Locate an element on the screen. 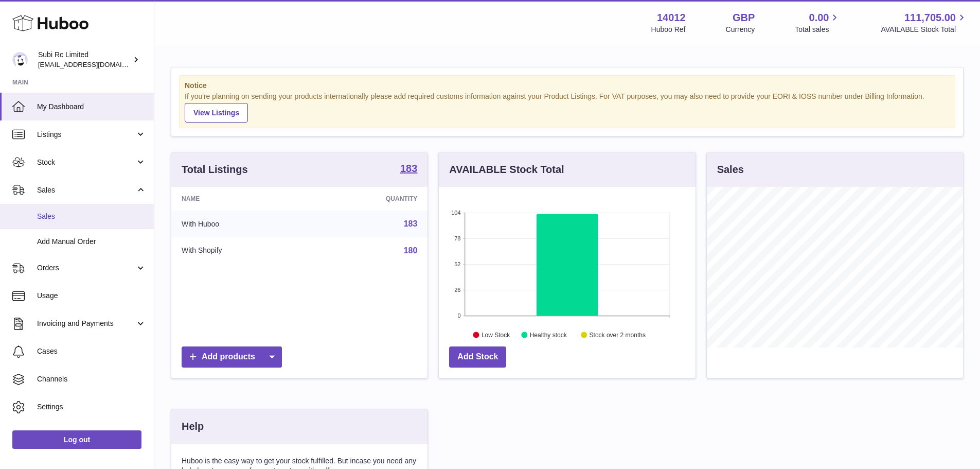 The width and height of the screenshot is (980, 469). th: Name is located at coordinates (240, 198).